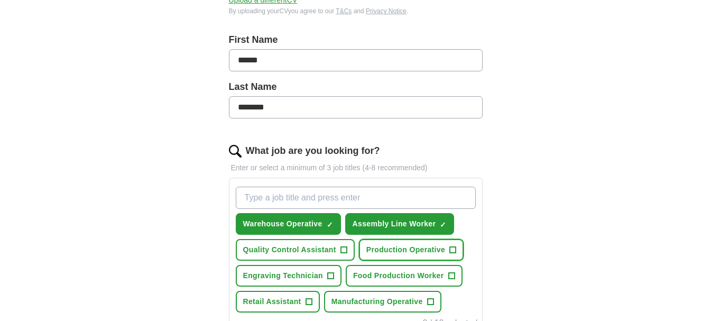 The image size is (711, 321). I want to click on button: Engraving Technician, so click(289, 275).